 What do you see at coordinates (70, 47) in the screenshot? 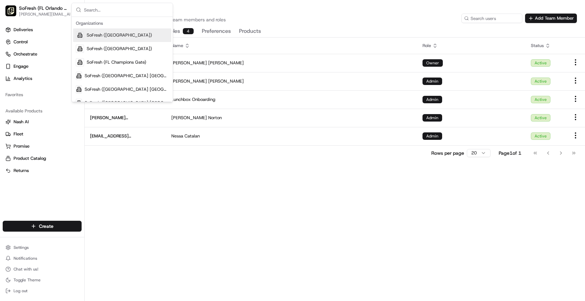
I see `input: Got a question? Start typing here...` at bounding box center [70, 47].